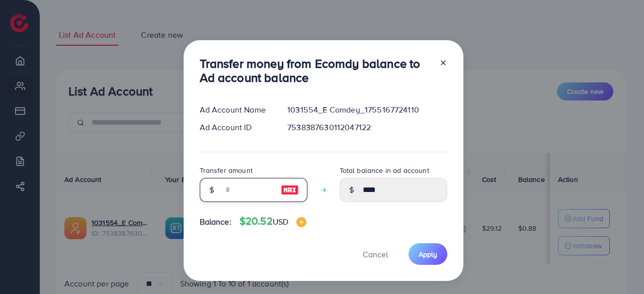 The image size is (644, 294). I want to click on h3: Transfer money from Ecomdy balance to Ad account balance, so click(315, 71).